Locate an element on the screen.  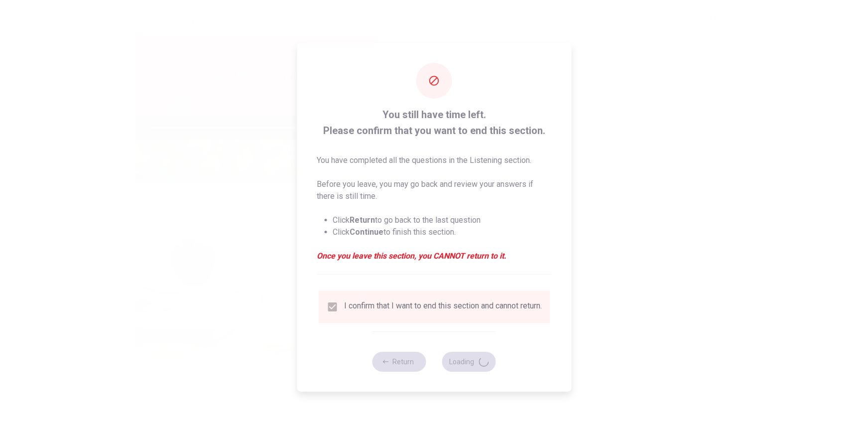
button: Loading is located at coordinates (469, 362).